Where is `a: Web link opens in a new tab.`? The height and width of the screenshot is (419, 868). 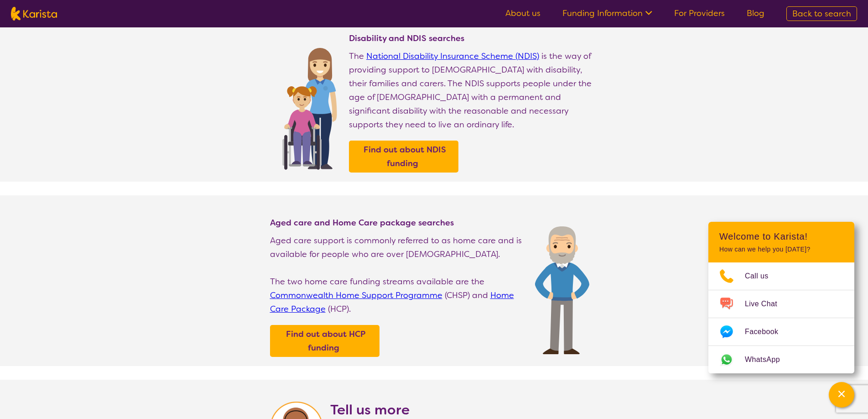 a: Web link opens in a new tab. is located at coordinates (782, 360).